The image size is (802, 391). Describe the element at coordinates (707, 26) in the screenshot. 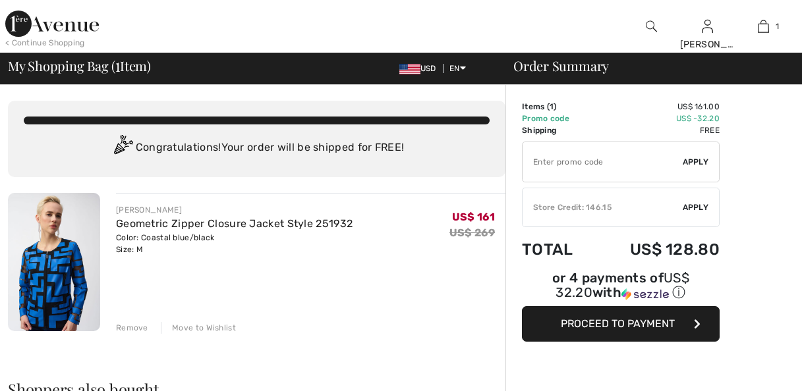

I see `img: My Info` at that location.